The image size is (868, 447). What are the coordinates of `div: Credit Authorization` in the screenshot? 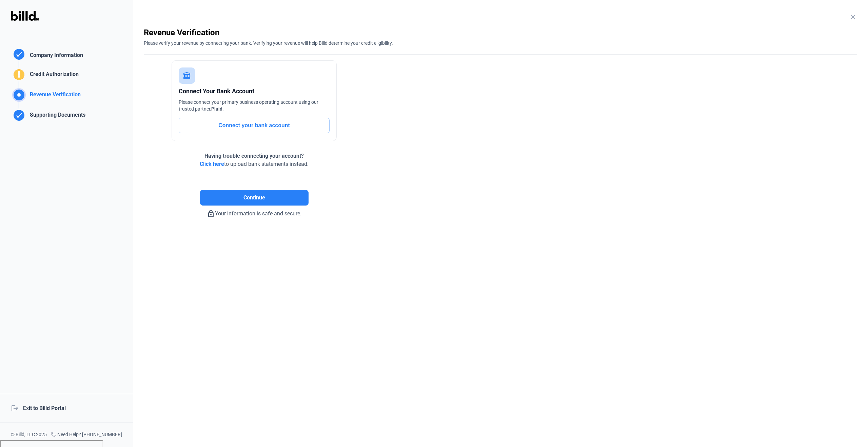 It's located at (53, 76).